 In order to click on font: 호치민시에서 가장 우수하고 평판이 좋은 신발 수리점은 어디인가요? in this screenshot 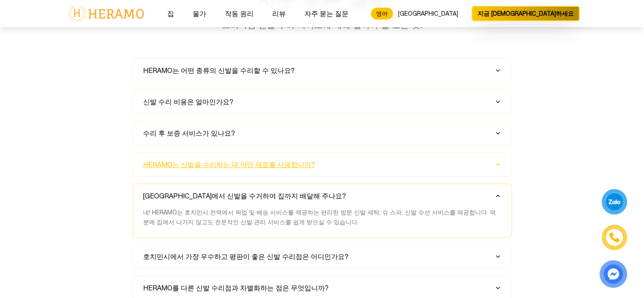, I will do `click(245, 257)`.